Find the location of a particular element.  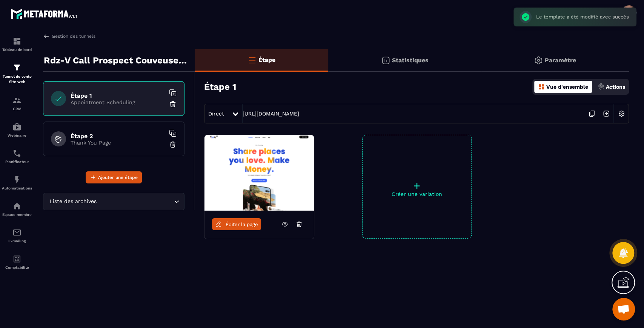

img: accountant is located at coordinates (17, 259).